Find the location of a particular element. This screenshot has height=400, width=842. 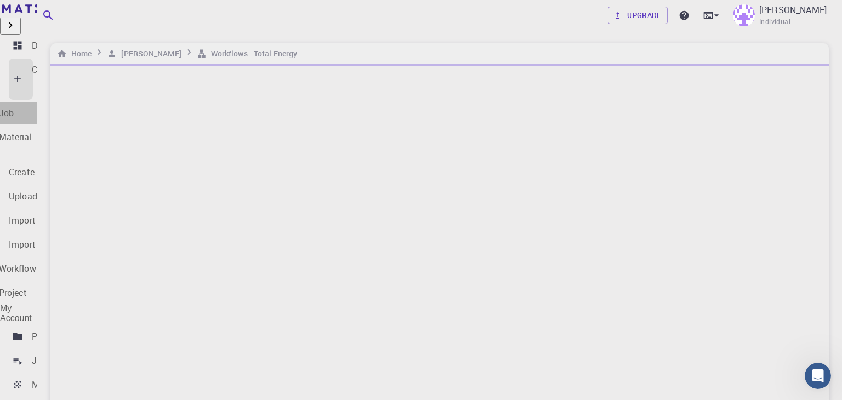

p: Projects is located at coordinates (48, 337).